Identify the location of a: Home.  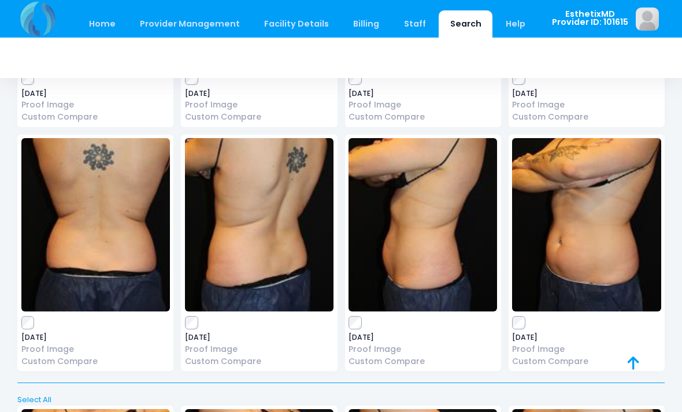
(102, 24).